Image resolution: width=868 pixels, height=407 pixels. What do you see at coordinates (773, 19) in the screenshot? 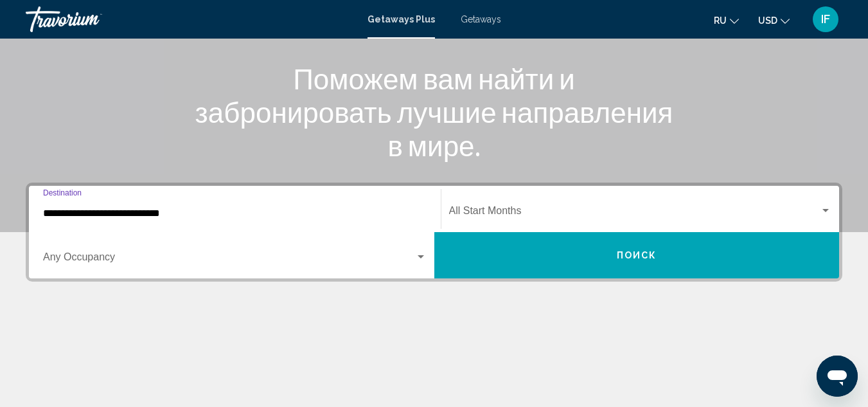
I see `button: Change currency` at bounding box center [773, 19].